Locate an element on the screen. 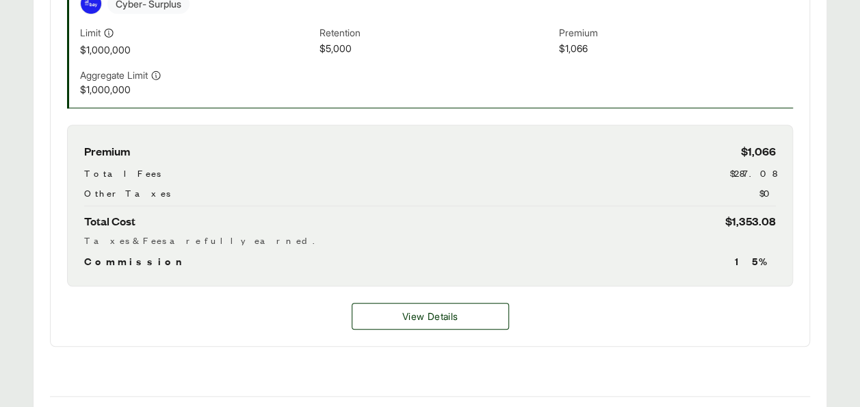 The height and width of the screenshot is (407, 860). span: $1,353.08 is located at coordinates (751, 220).